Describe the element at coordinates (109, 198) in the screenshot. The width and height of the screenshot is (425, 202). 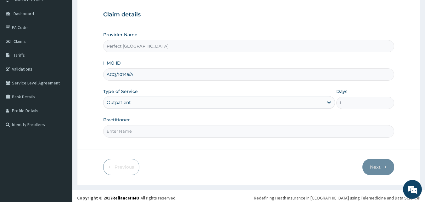
I see `strong: Copyright © 2017 .` at that location.